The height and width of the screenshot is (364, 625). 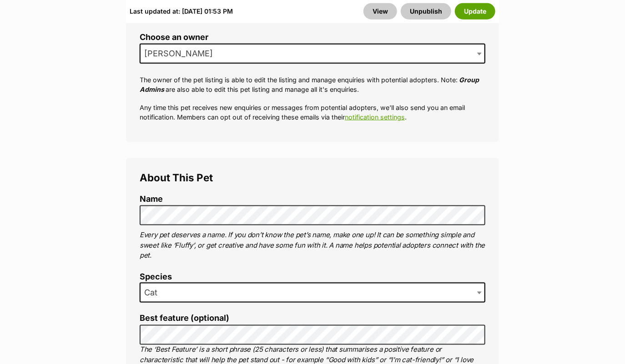 What do you see at coordinates (475, 12) in the screenshot?
I see `button: Update` at bounding box center [475, 12].